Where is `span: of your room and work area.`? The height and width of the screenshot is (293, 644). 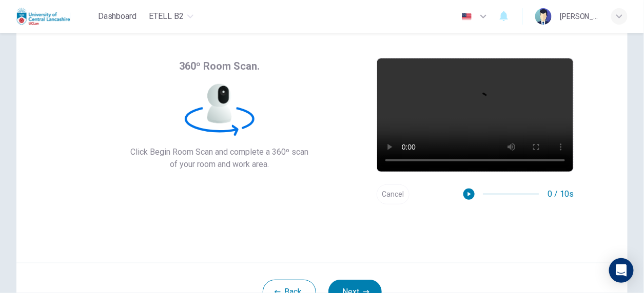 span: of your room and work area. is located at coordinates (219, 164).